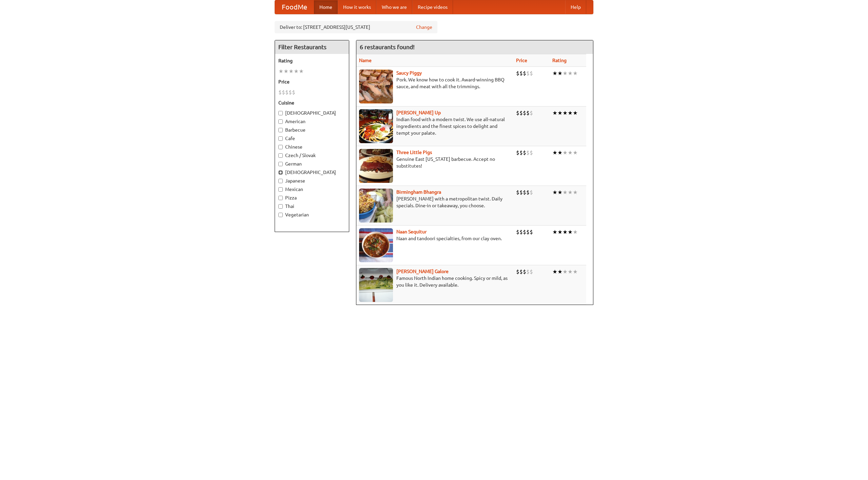 The image size is (868, 480). I want to click on a: Saucy Piggy, so click(409, 73).